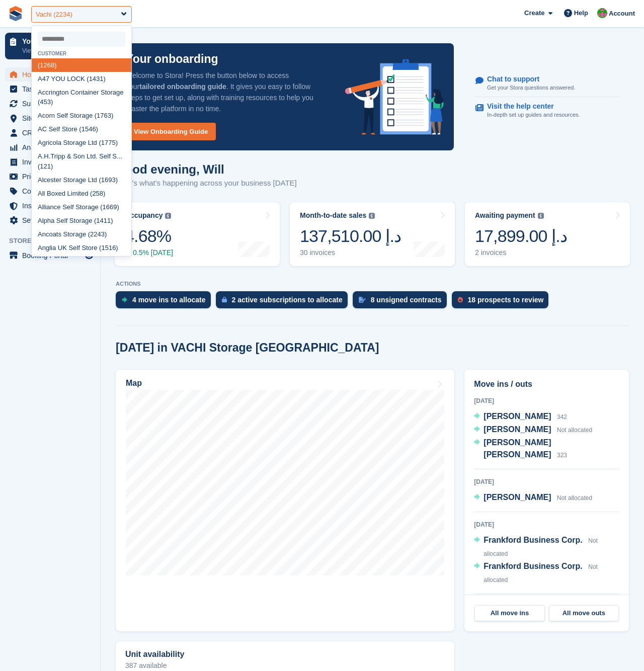  Describe the element at coordinates (510, 613) in the screenshot. I see `a: All move ins` at that location.